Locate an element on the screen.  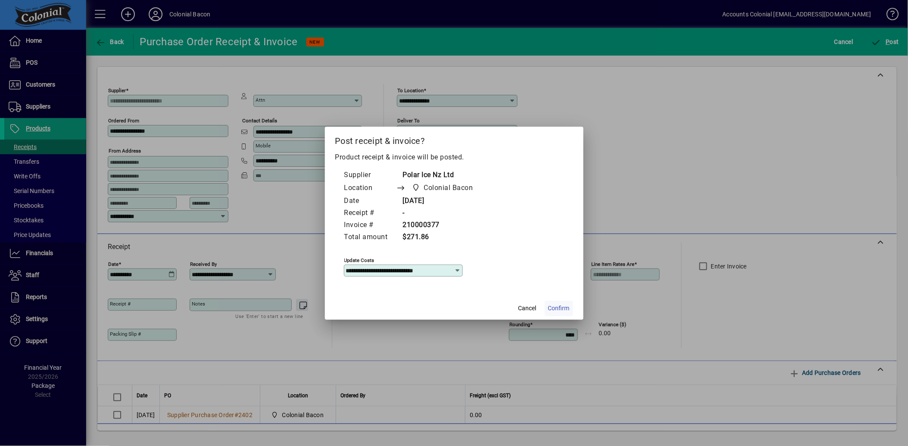
span: Confirm is located at coordinates (559, 308).